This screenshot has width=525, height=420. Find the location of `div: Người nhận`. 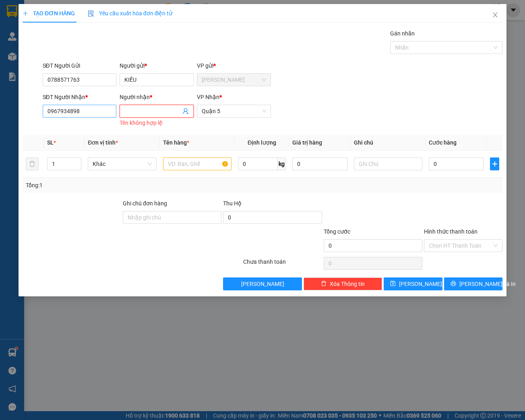

div: Người nhận is located at coordinates (157, 97).